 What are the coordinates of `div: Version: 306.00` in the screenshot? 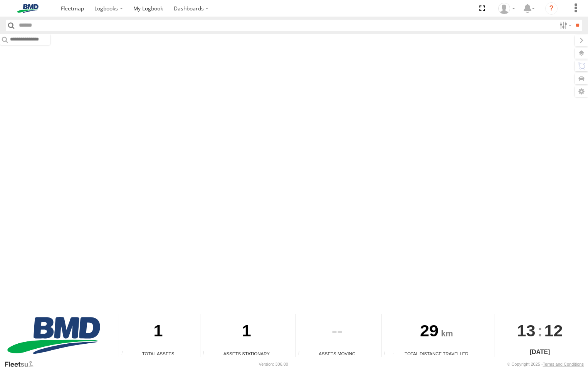 It's located at (274, 363).